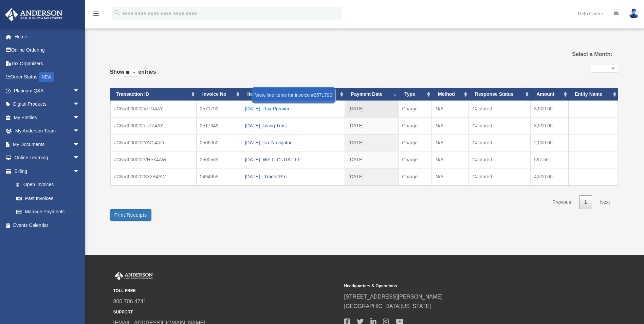 The image size is (644, 324). What do you see at coordinates (96, 13) in the screenshot?
I see `i: menu` at bounding box center [96, 13].